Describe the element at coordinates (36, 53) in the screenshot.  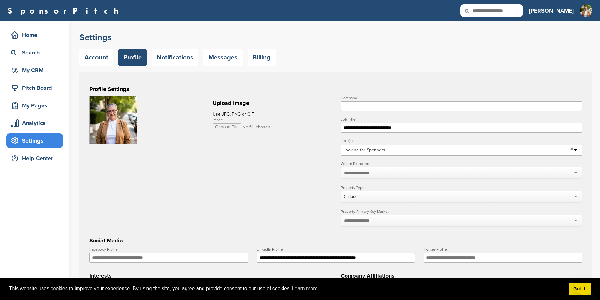
I see `div: Search` at that location.